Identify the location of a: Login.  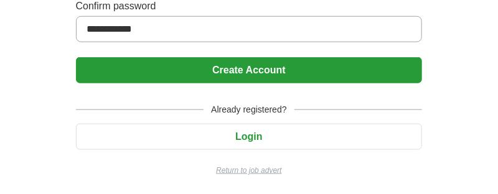
(249, 136).